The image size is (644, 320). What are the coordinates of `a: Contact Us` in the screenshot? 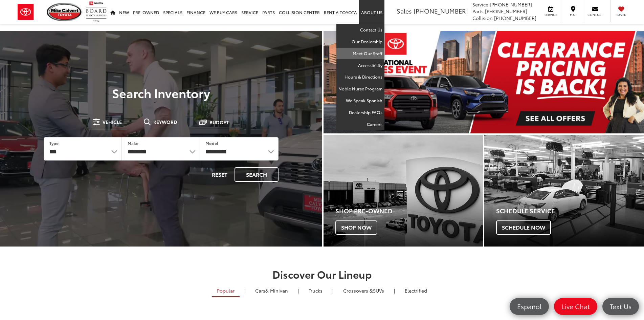 It's located at (360, 30).